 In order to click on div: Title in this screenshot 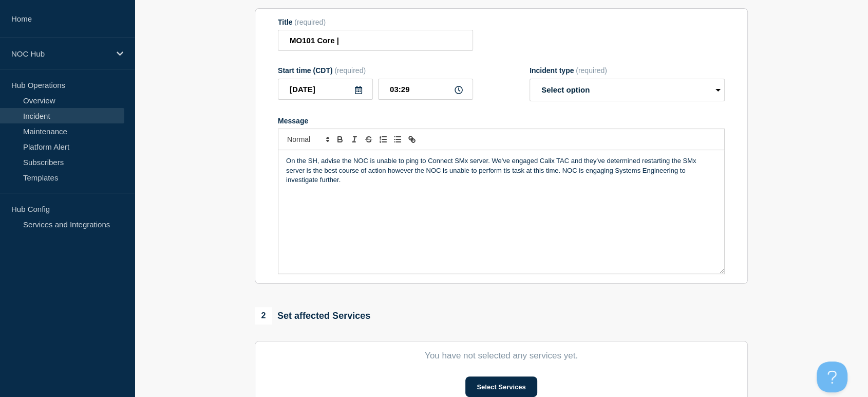, I will do `click(375, 22)`.